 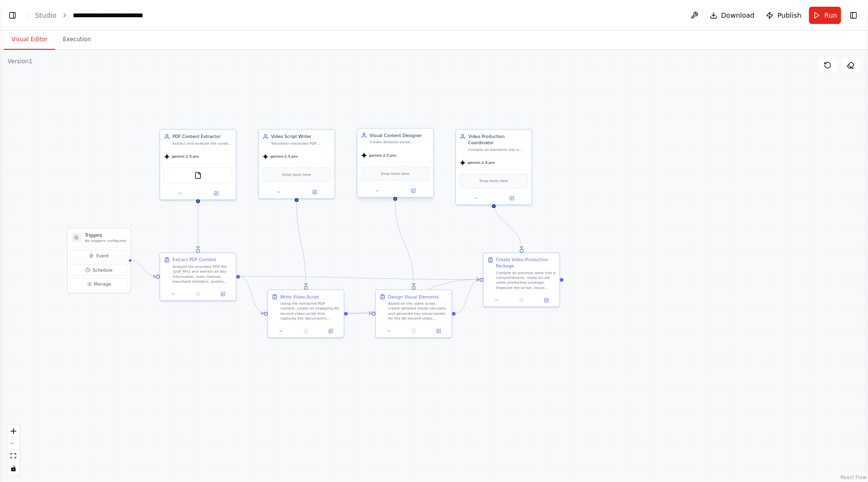 I want to click on g: Edge from 4beac856-fdda-4b33-b9bd-bcdddee3d1d5 to 4269e2da-e76e-496c-885c-79445fa8bf5f, so click(x=302, y=243).